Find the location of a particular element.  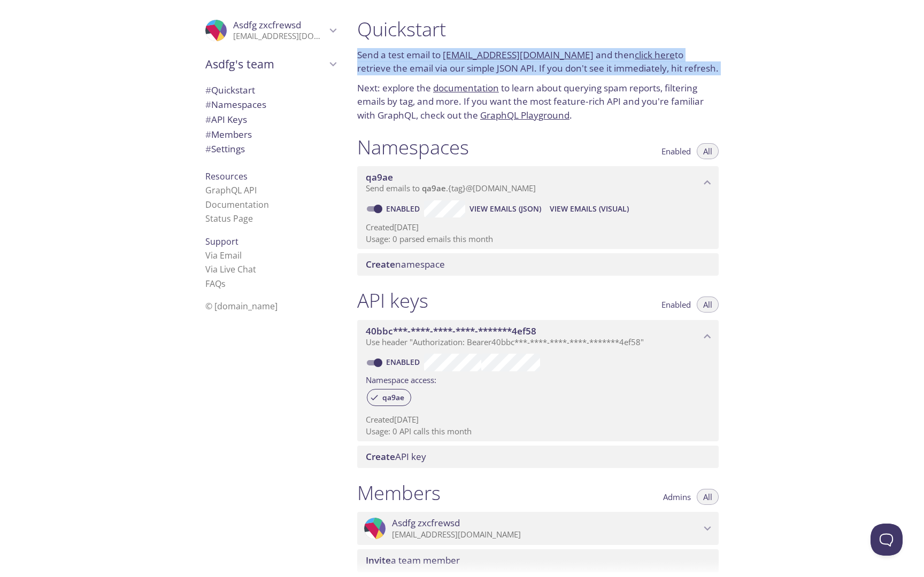

div: Asdfg's team is located at coordinates (271, 64).